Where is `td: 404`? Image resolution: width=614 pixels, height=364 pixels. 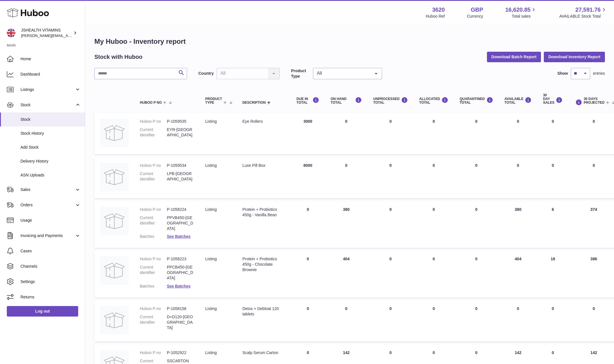 td: 404 is located at coordinates (346, 274).